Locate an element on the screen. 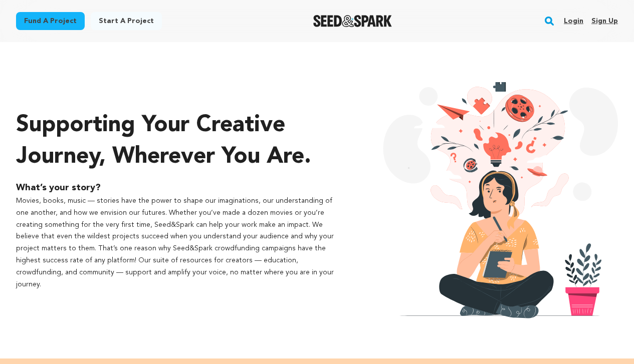 Image resolution: width=634 pixels, height=364 pixels. a: Start a project is located at coordinates (126, 21).